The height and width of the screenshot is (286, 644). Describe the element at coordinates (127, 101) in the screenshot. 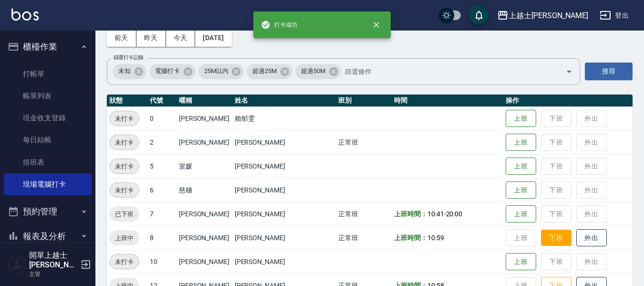

I see `th: 狀態` at that location.